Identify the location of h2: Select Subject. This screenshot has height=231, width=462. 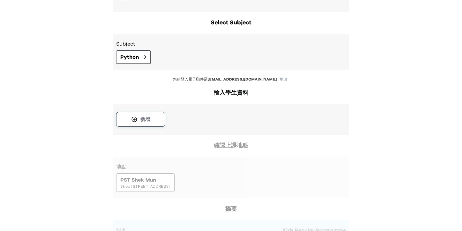
(231, 23).